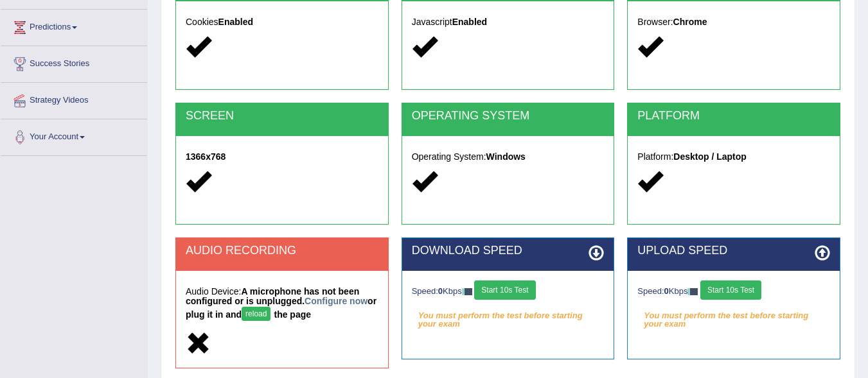  Describe the element at coordinates (282, 22) in the screenshot. I see `h5: Cookies` at that location.